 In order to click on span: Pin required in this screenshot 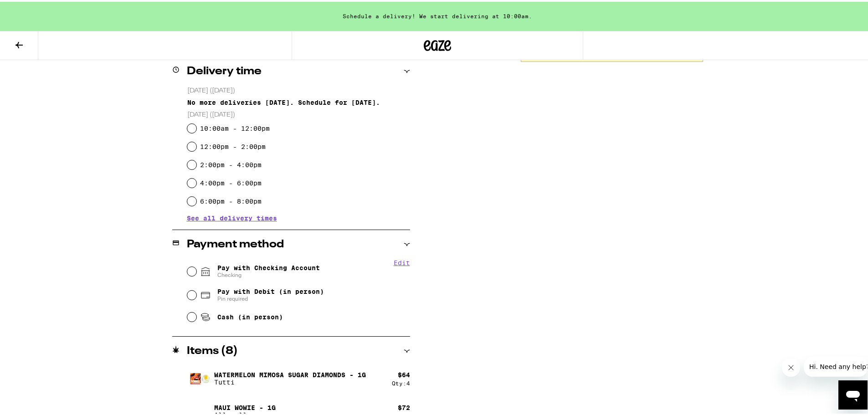, I will do `click(271, 297)`.